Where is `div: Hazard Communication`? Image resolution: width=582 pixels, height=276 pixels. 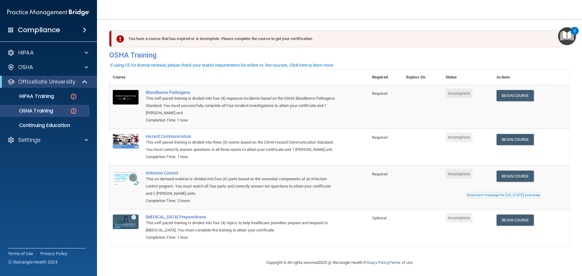
div: Hazard Communication is located at coordinates (242, 136).